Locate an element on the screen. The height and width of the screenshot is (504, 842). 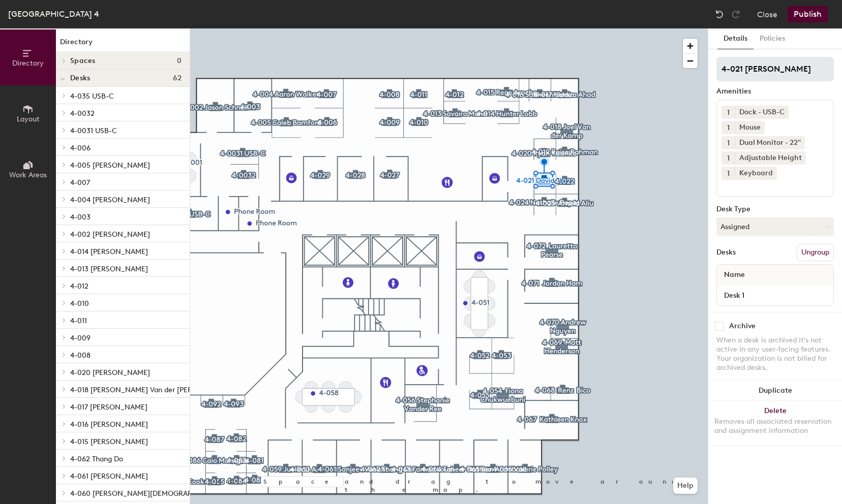
span: Desks is located at coordinates (80, 78).